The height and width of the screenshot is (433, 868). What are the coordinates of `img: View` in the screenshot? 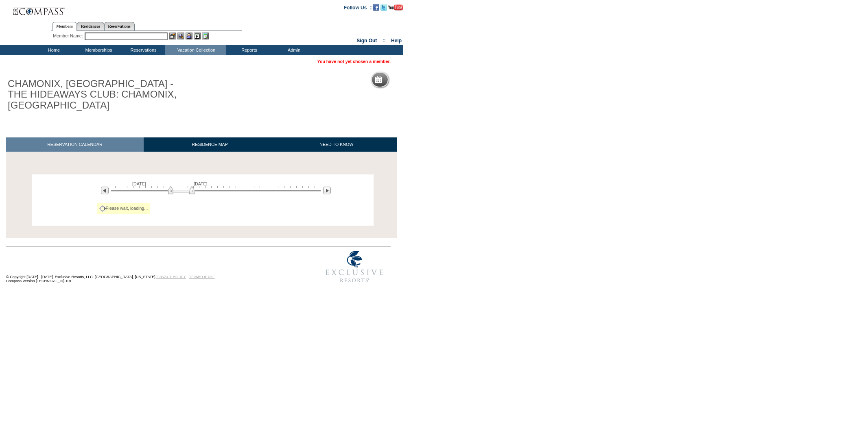 It's located at (181, 36).